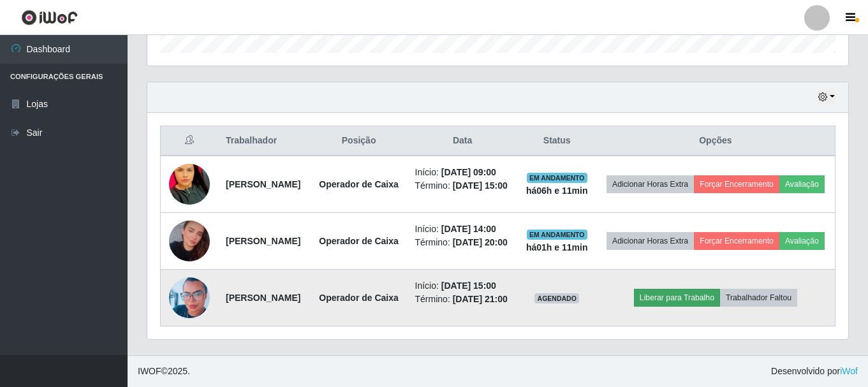  What do you see at coordinates (189, 298) in the screenshot?
I see `img: 1650895174401.jpeg` at bounding box center [189, 298].